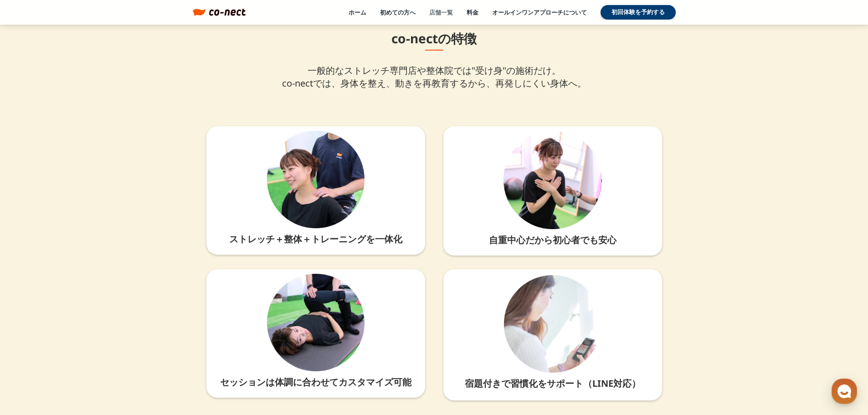 The image size is (868, 415). What do you see at coordinates (638, 12) in the screenshot?
I see `a: 初回体験を予約する` at bounding box center [638, 12].